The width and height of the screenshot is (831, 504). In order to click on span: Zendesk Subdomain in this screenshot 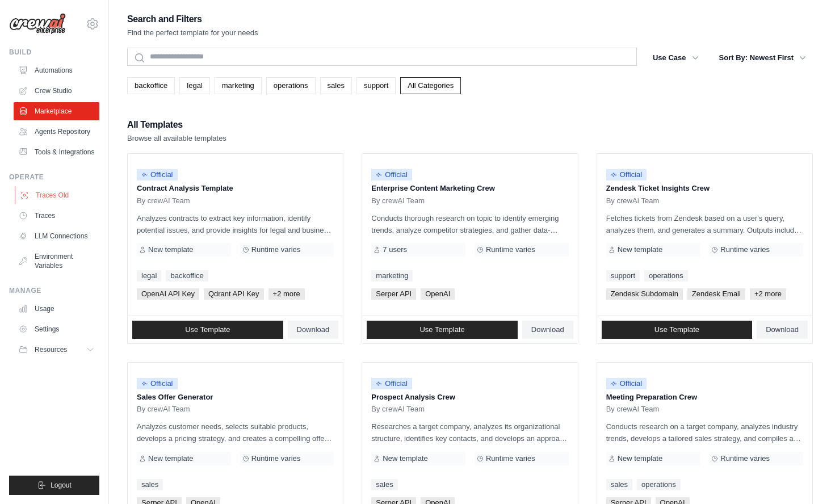, I will do `click(644, 294)`.